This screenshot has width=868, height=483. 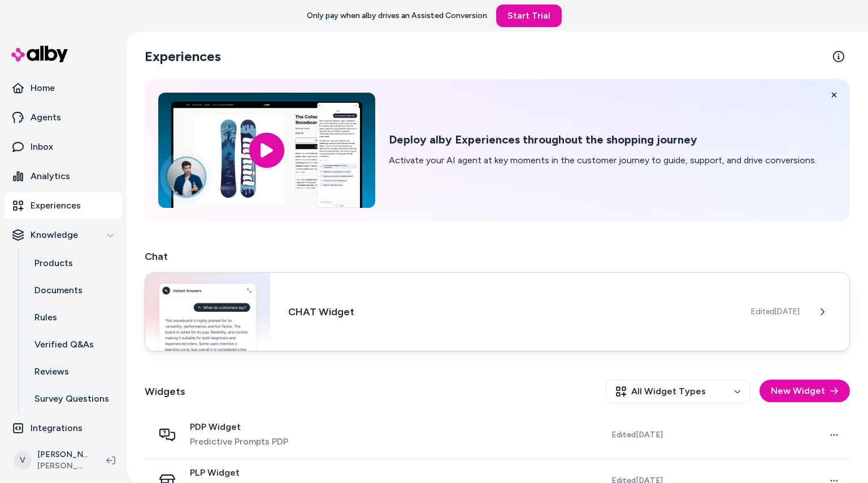 I want to click on p: Analytics, so click(x=50, y=176).